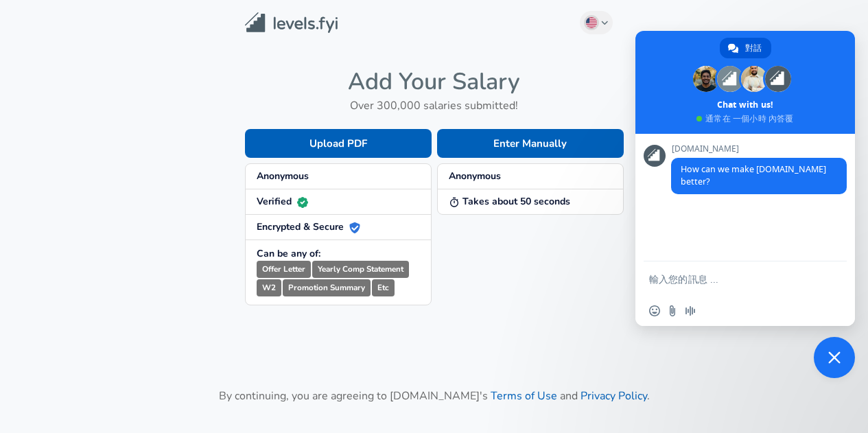 This screenshot has height=433, width=868. I want to click on h6: Over 300,000 salaries submitted!, so click(434, 106).